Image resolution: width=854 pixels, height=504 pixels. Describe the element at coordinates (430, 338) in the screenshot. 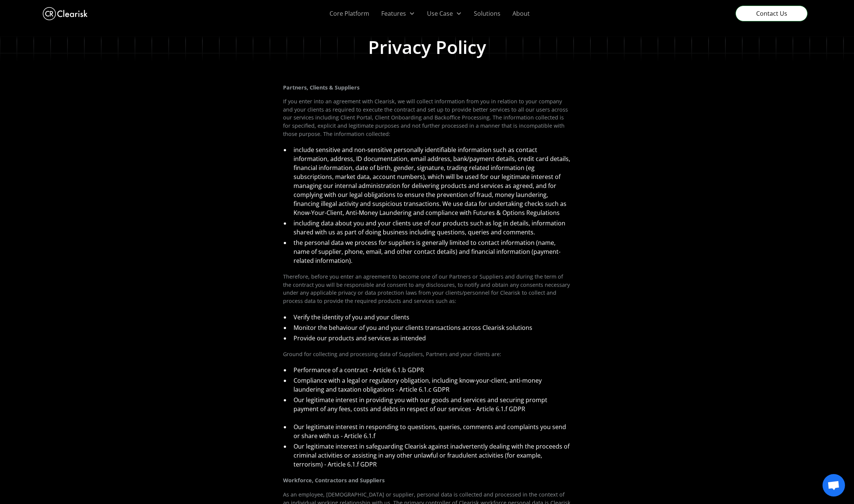

I see `li: Provide our products and services as intended` at that location.